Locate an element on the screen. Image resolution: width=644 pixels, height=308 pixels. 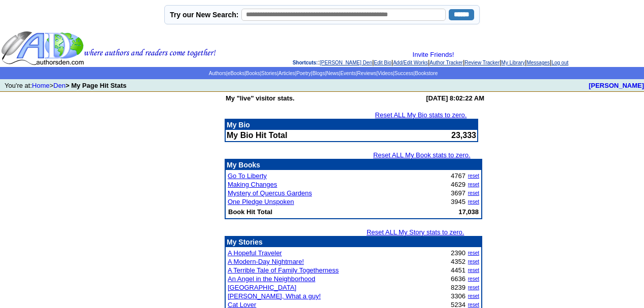
a: Bookstore is located at coordinates (426, 73).